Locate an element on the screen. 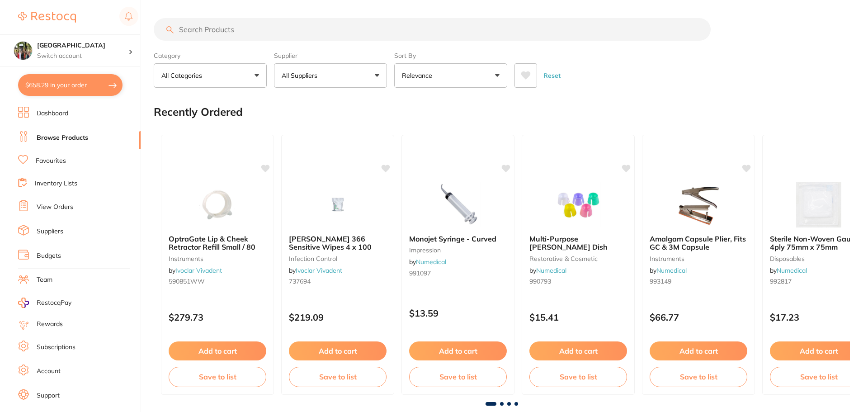 This screenshot has width=868, height=412. p: $279.73 is located at coordinates (218, 317).